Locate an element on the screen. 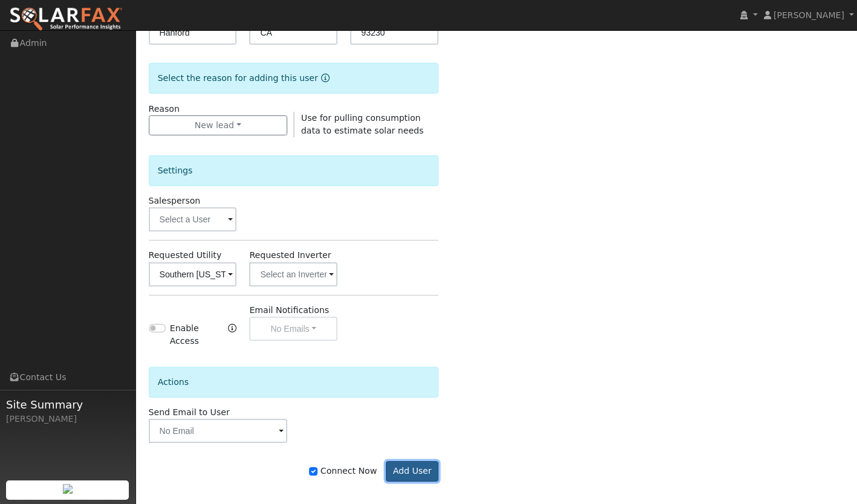 The width and height of the screenshot is (857, 504). img: retrieve is located at coordinates (68, 489).